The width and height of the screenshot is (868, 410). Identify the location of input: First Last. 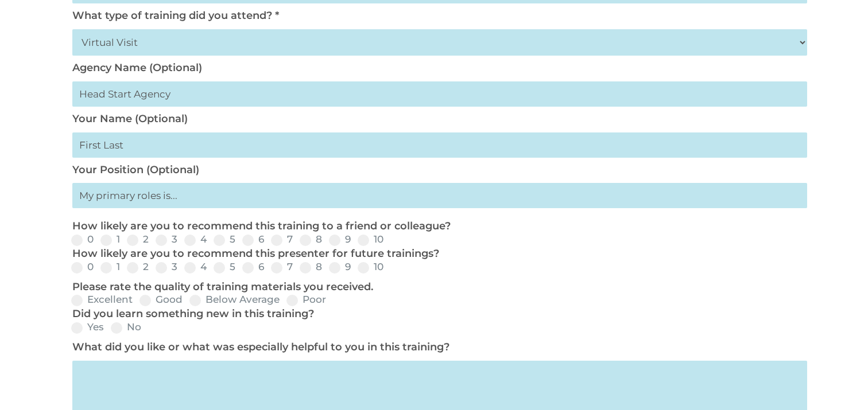
(440, 145).